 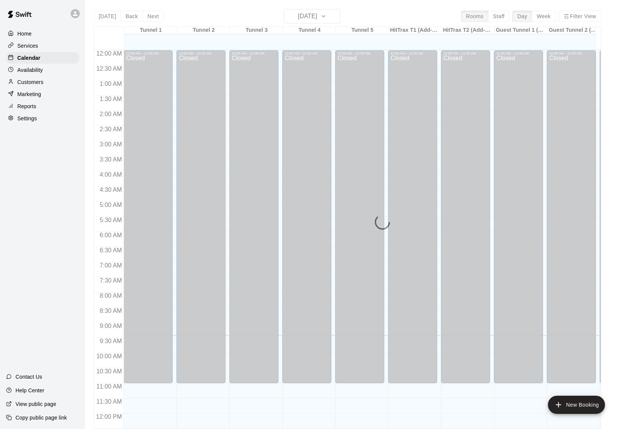 What do you see at coordinates (30, 70) in the screenshot?
I see `p: Availability` at bounding box center [30, 70].